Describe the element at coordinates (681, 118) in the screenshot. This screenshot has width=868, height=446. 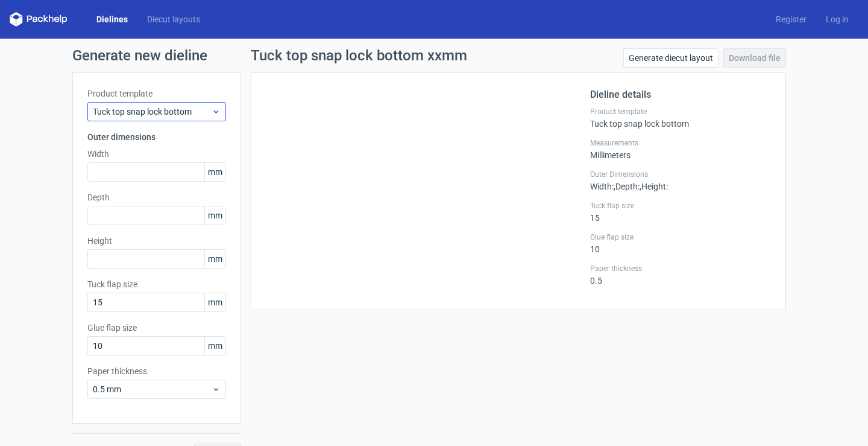
I see `div: Tuck top snap lock bottom` at that location.